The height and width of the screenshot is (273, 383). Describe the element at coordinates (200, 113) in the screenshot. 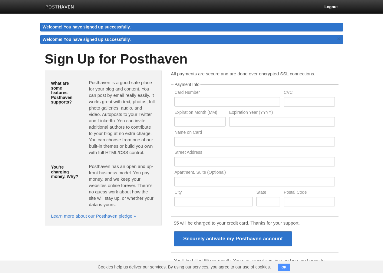

I see `label: Expiration Month (MM)` at that location.